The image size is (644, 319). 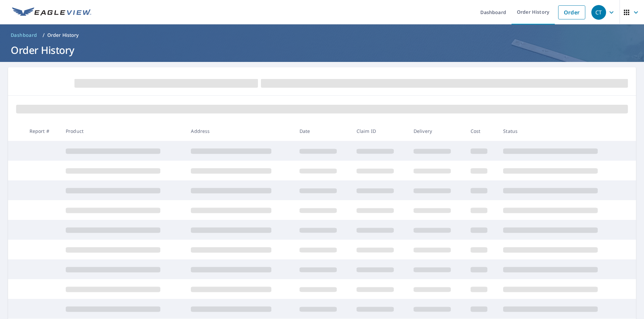 I want to click on th: Delivery, so click(x=436, y=131).